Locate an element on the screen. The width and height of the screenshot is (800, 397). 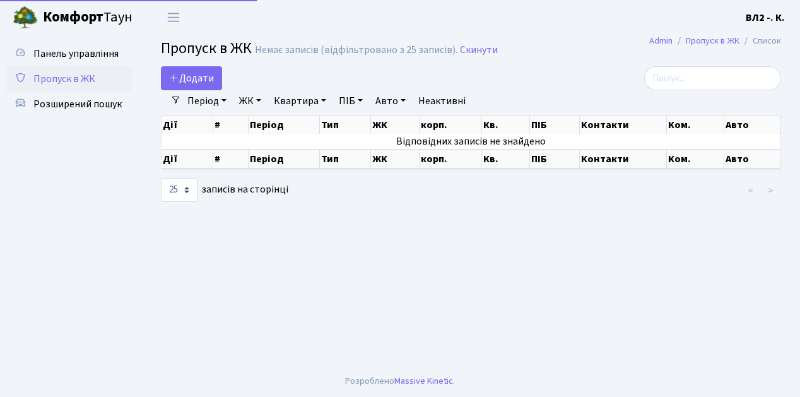
label: записів на сторінці is located at coordinates (224, 190).